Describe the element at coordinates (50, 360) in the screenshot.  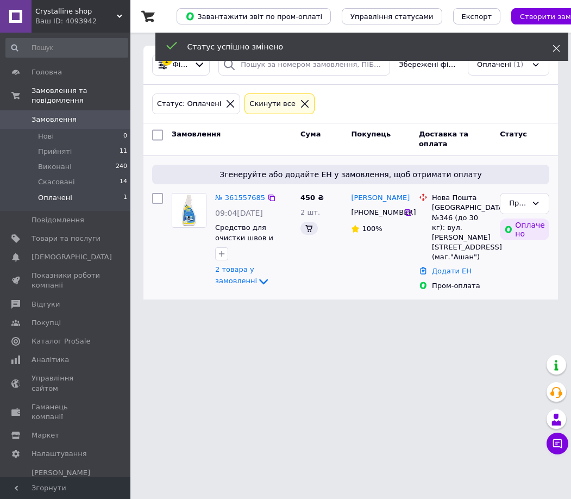
I see `span: Аналітика` at that location.